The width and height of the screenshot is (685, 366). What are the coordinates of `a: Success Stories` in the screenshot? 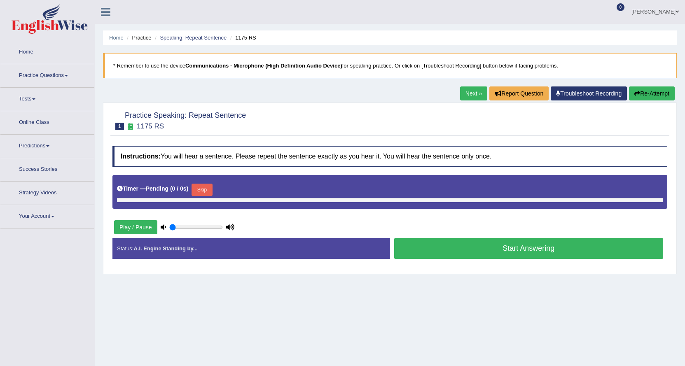 It's located at (47, 168).